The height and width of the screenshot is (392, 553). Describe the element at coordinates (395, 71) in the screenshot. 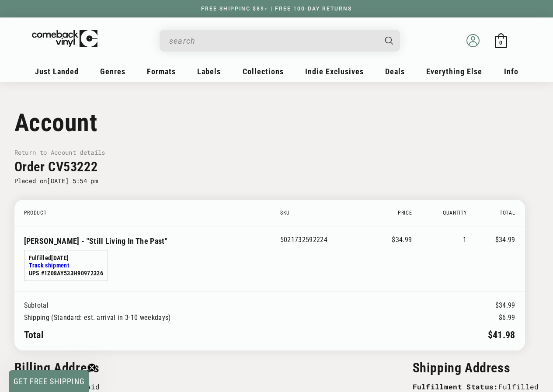

I see `span: Deals` at that location.